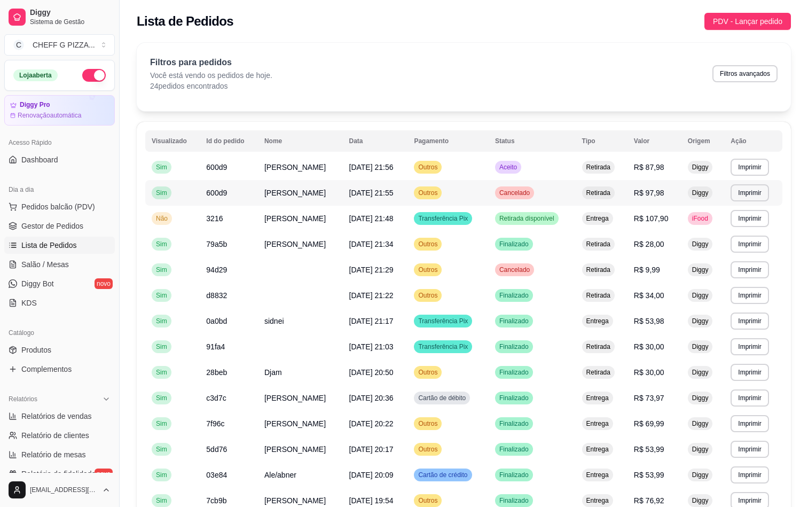 The image size is (808, 507). I want to click on a: Relatório de mesas, so click(59, 455).